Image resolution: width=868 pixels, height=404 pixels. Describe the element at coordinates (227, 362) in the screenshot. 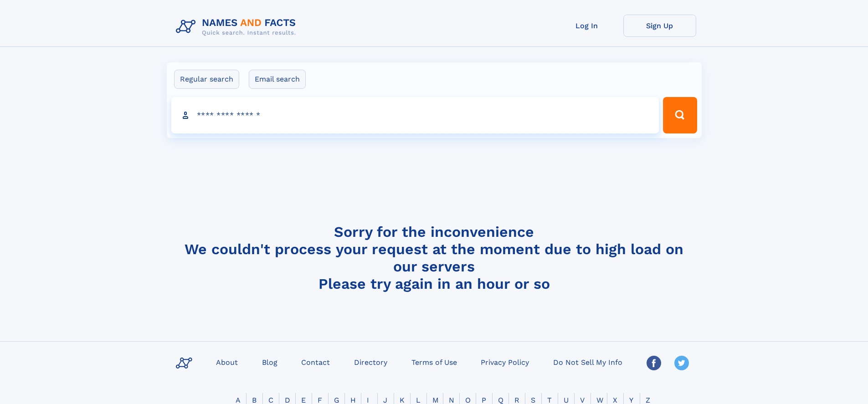

I see `a: About` at that location.